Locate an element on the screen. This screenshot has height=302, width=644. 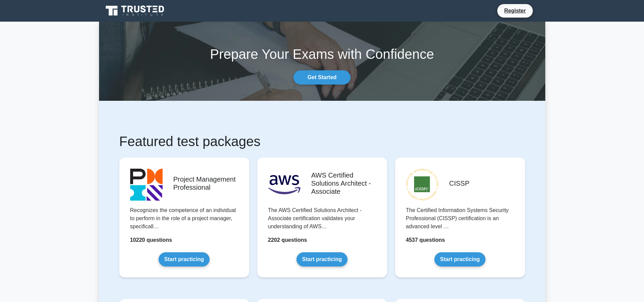
a: Register is located at coordinates (515, 10).